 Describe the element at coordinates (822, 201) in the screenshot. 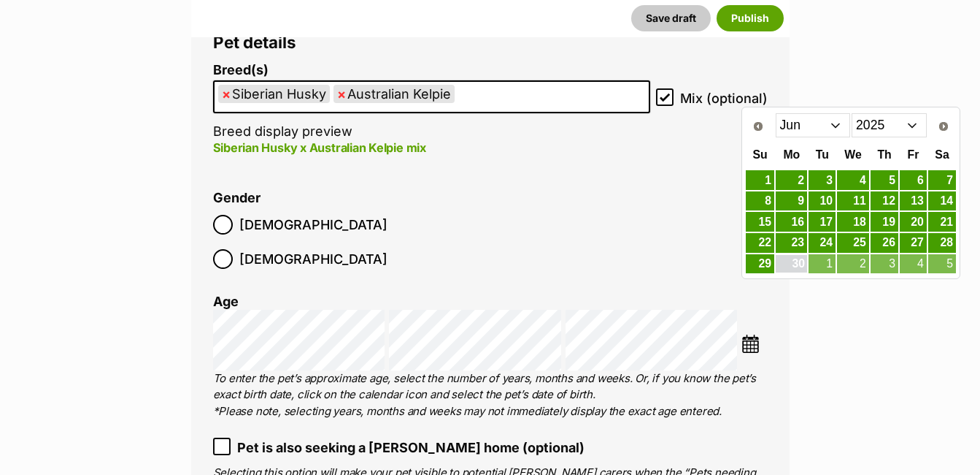

I see `a: 10` at that location.